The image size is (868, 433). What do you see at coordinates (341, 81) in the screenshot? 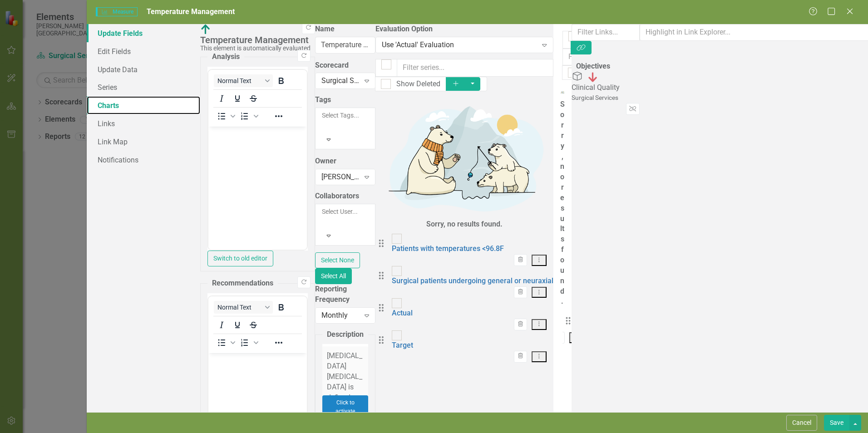
I see `div: Surgical Services` at bounding box center [341, 81].